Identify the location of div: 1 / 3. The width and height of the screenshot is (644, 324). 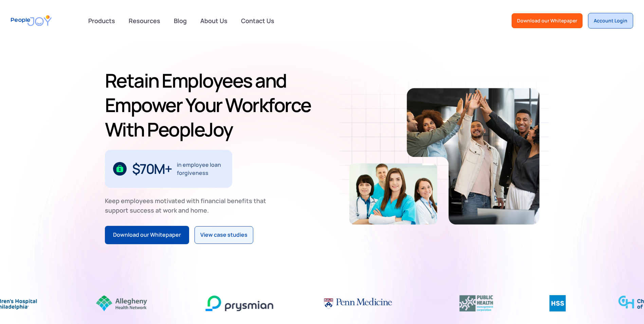
(168, 169).